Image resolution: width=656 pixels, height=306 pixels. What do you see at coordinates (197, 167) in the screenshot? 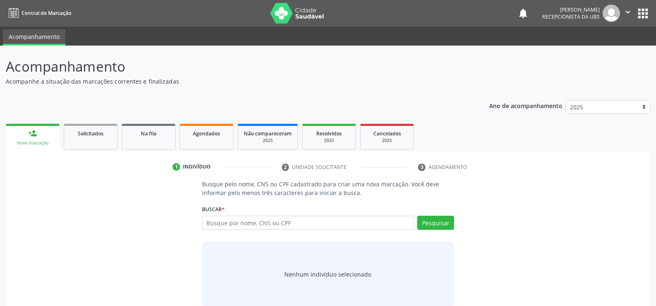
I see `div: Indivíduo` at bounding box center [197, 167].